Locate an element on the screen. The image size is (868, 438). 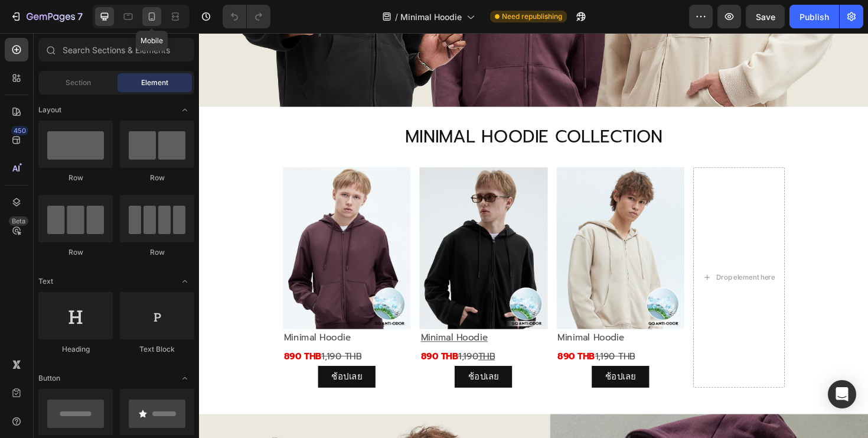
span: Element is located at coordinates (155, 83).